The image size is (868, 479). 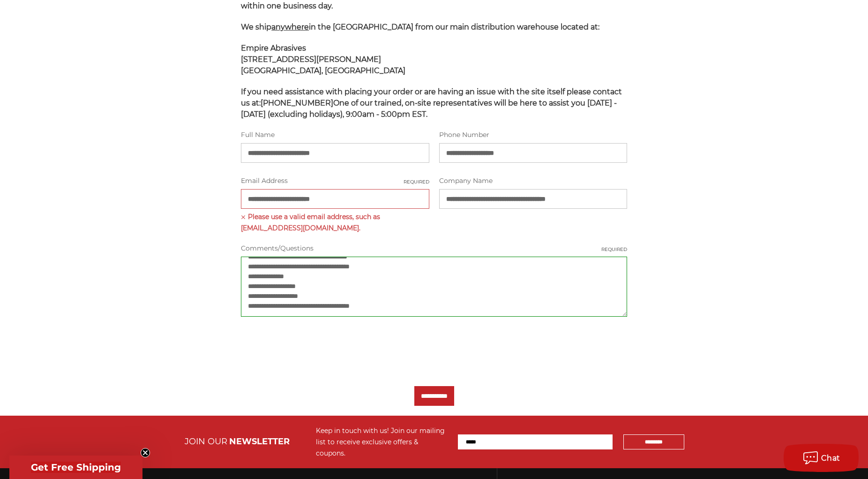 What do you see at coordinates (290, 27) in the screenshot?
I see `span: anywhere` at bounding box center [290, 27].